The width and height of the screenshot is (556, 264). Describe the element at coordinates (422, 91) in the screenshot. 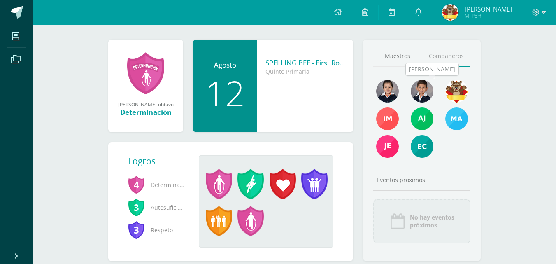

I see `img: b4ffb51d9bc403c3e4962e06a497738b.png` at that location.